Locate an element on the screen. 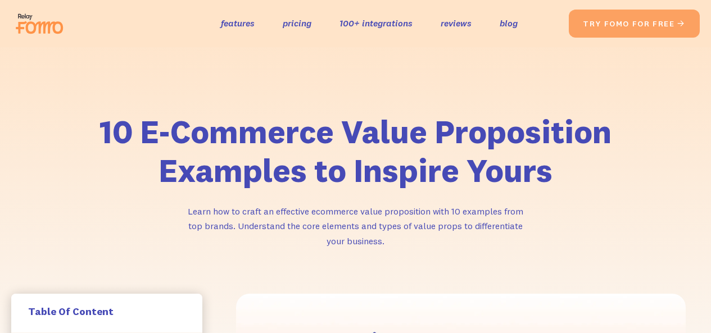  p: Learn how to craft an effective ecommerce value proposition with 10 examples from top brands. Und... is located at coordinates (356, 227).